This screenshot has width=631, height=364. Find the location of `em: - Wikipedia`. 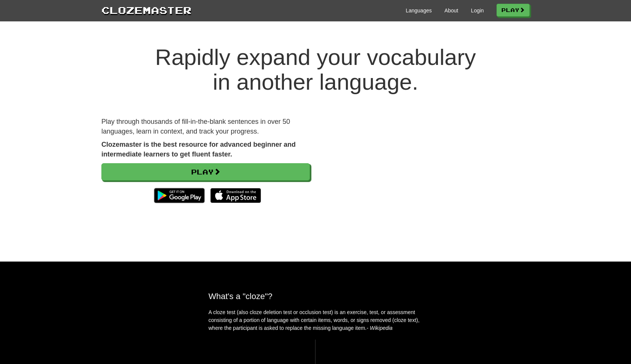

em: - Wikipedia is located at coordinates (379, 328).